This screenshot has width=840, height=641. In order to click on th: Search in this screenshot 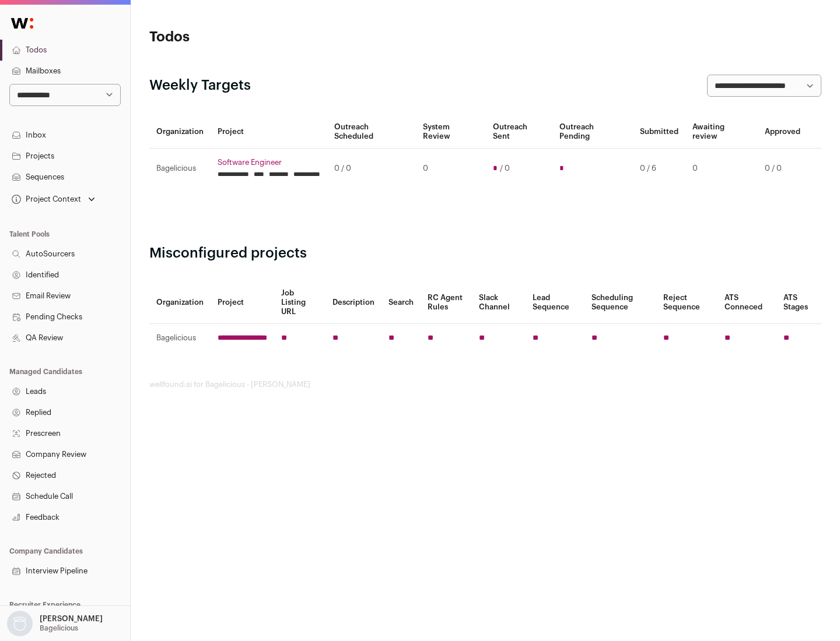, I will do `click(401, 302)`.